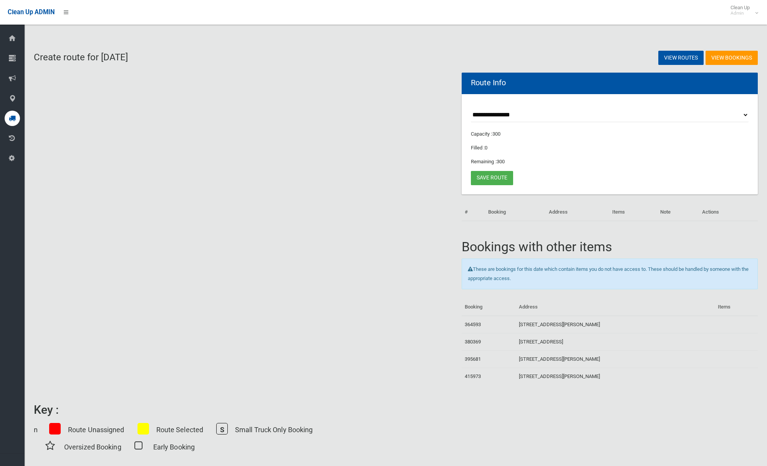  I want to click on span: S, so click(222, 429).